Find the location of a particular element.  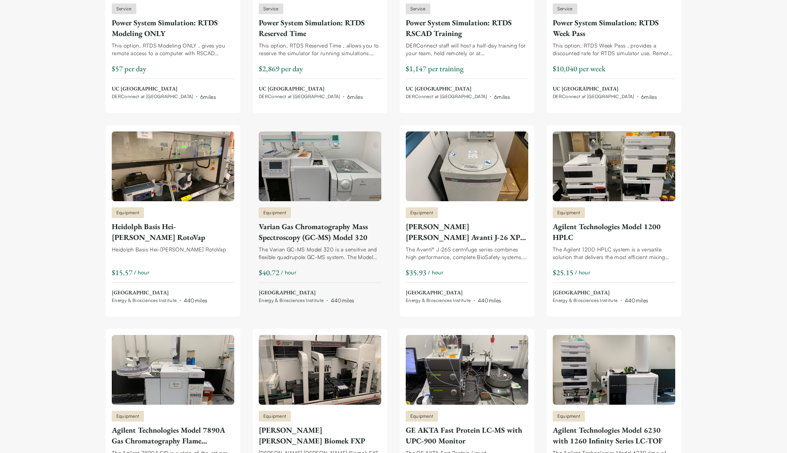

div: $25.15 is located at coordinates (563, 272).